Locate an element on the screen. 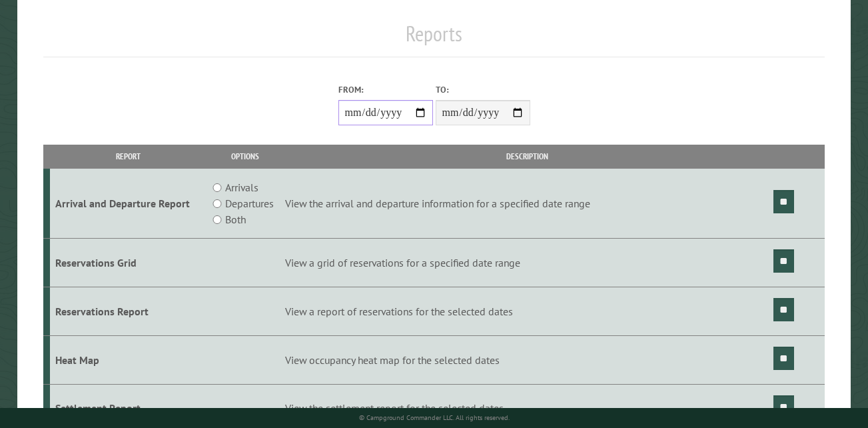 The image size is (868, 428). td: View a report of reservations for the selected dates is located at coordinates (527, 311).